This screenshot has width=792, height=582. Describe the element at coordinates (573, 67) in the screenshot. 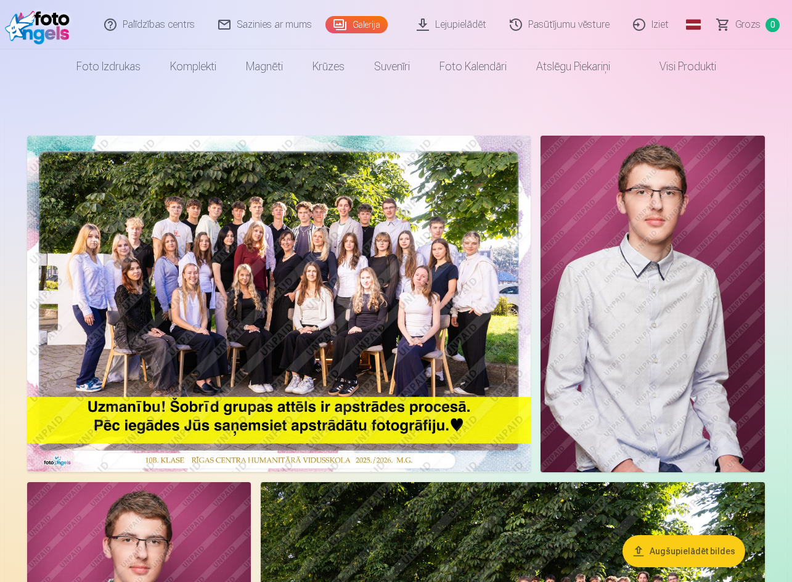

I see `a: Atslēgu piekariņi` at that location.